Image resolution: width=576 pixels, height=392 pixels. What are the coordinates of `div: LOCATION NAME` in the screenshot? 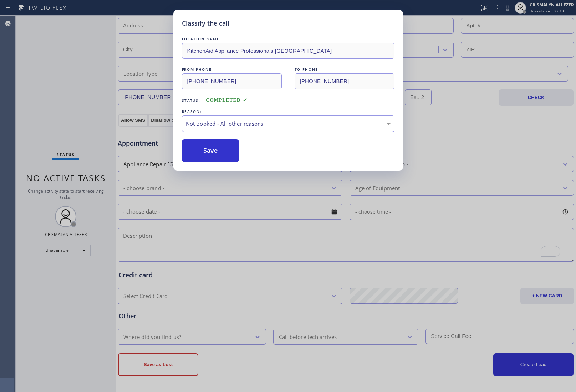 It's located at (288, 39).